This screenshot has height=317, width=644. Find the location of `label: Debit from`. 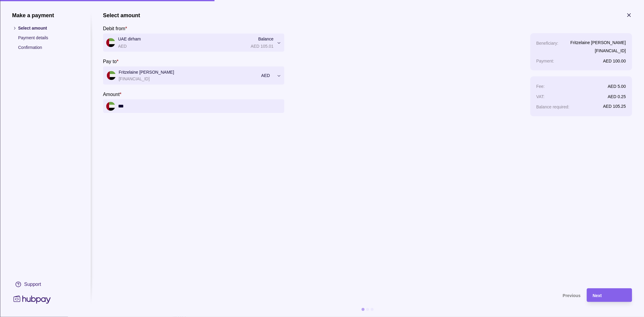

label: Debit from is located at coordinates (115, 28).